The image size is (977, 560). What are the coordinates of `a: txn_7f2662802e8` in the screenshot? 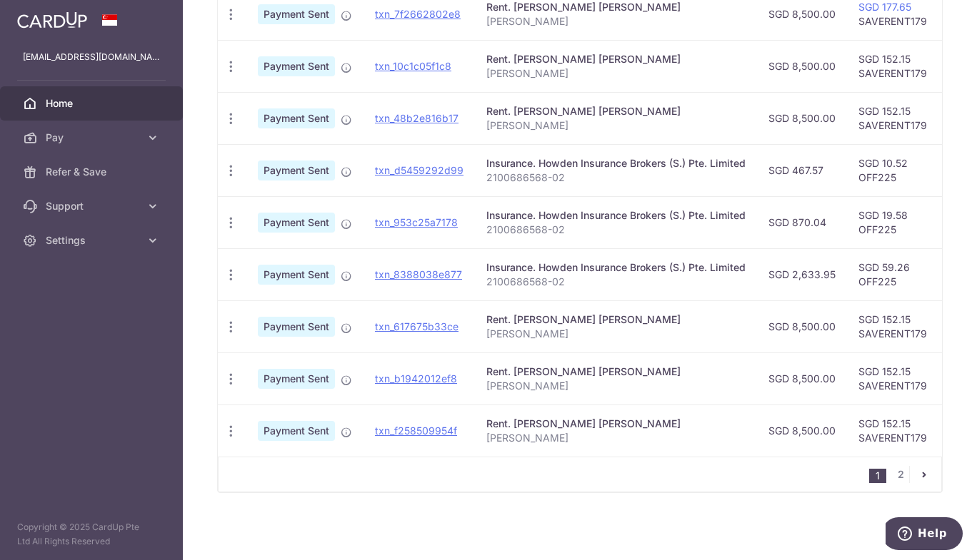 It's located at (418, 14).